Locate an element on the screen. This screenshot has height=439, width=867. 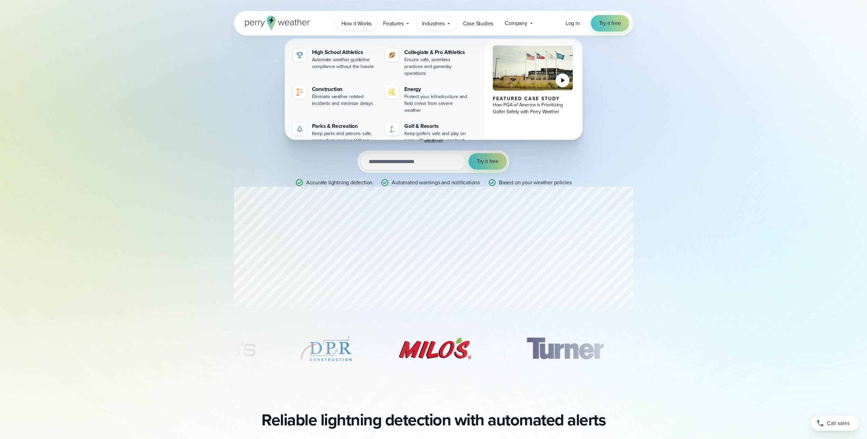
span: Case Studies is located at coordinates (478, 24).